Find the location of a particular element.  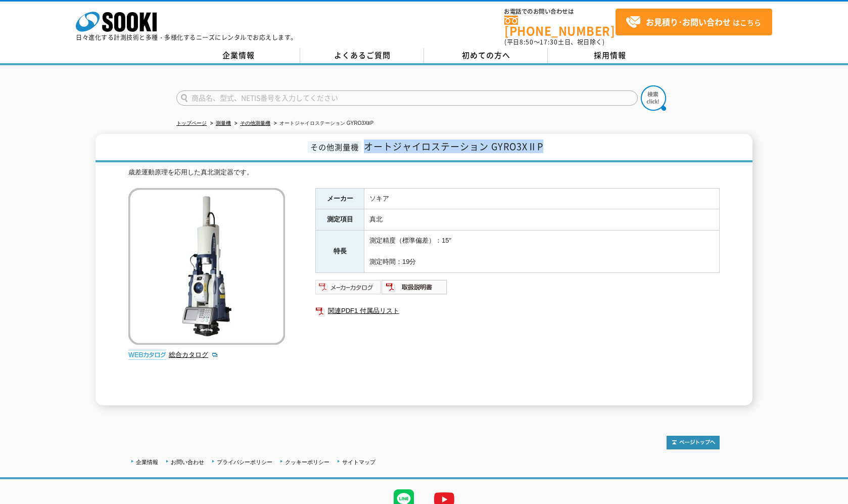

a: 総合カタログ is located at coordinates (194, 354).